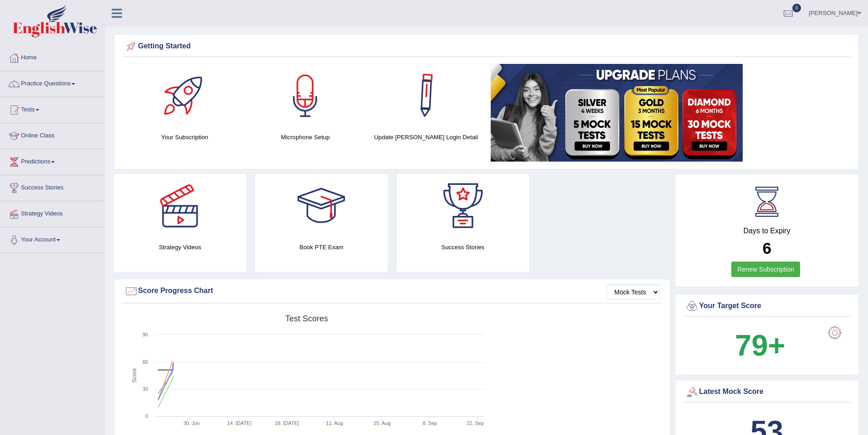 This screenshot has height=435, width=868. I want to click on a: Success Stories, so click(53, 186).